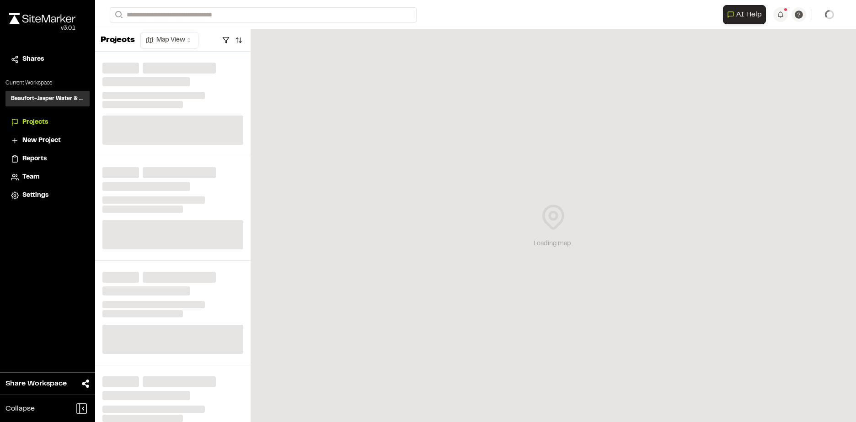 The width and height of the screenshot is (856, 422). Describe the element at coordinates (118, 15) in the screenshot. I see `button: Search` at that location.